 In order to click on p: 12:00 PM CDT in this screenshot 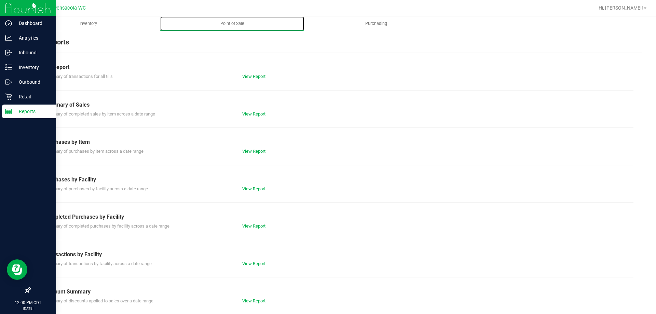, I will do `click(28, 303)`.